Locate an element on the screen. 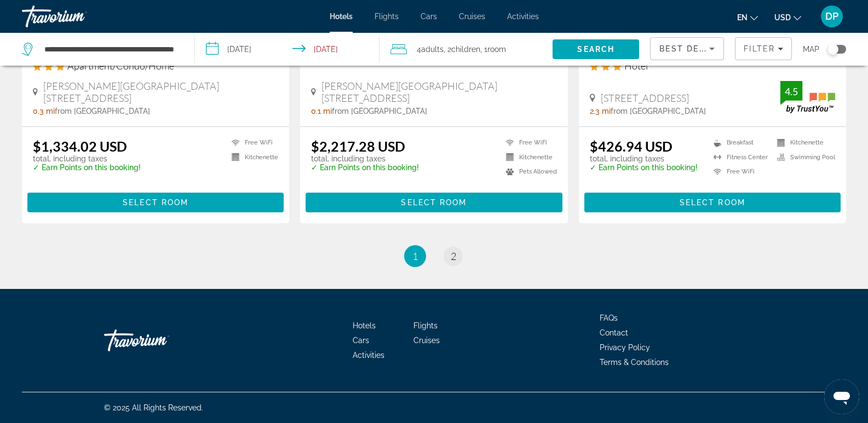 This screenshot has width=868, height=423. button: Search is located at coordinates (596, 50).